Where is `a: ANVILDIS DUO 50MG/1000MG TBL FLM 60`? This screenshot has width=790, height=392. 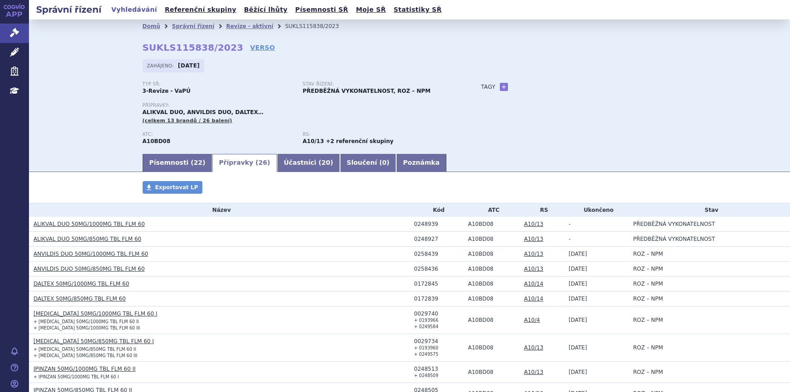
a: ANVILDIS DUO 50MG/1000MG TBL FLM 60 is located at coordinates (91, 254).